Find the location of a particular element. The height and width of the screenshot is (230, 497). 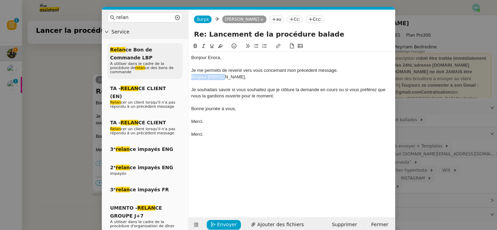

span: 2ᵉ ce impayés ENG is located at coordinates (142, 167).